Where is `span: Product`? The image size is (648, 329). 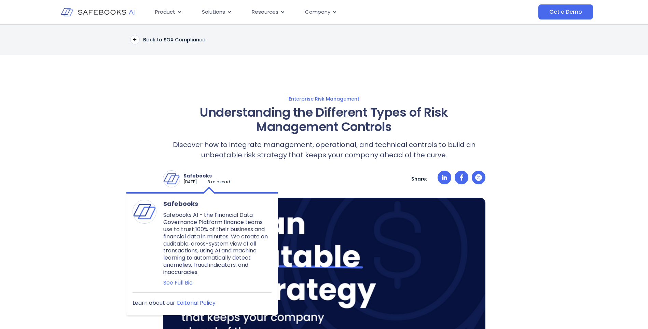
span: Product is located at coordinates (165, 12).